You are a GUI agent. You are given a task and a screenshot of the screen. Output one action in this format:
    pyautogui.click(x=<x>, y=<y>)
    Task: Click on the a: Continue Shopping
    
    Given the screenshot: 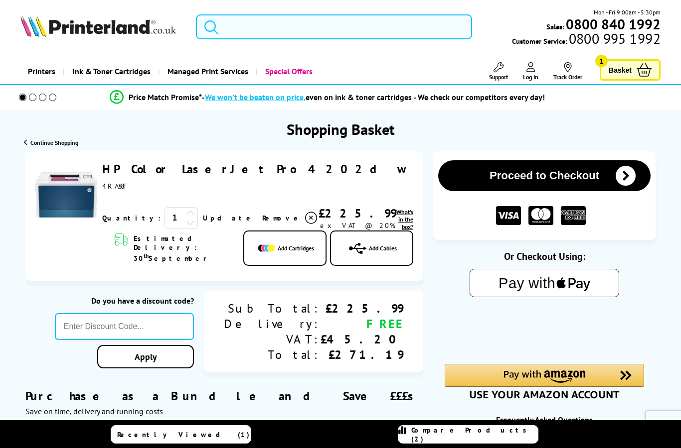 What is the action you would take?
    pyautogui.click(x=51, y=143)
    